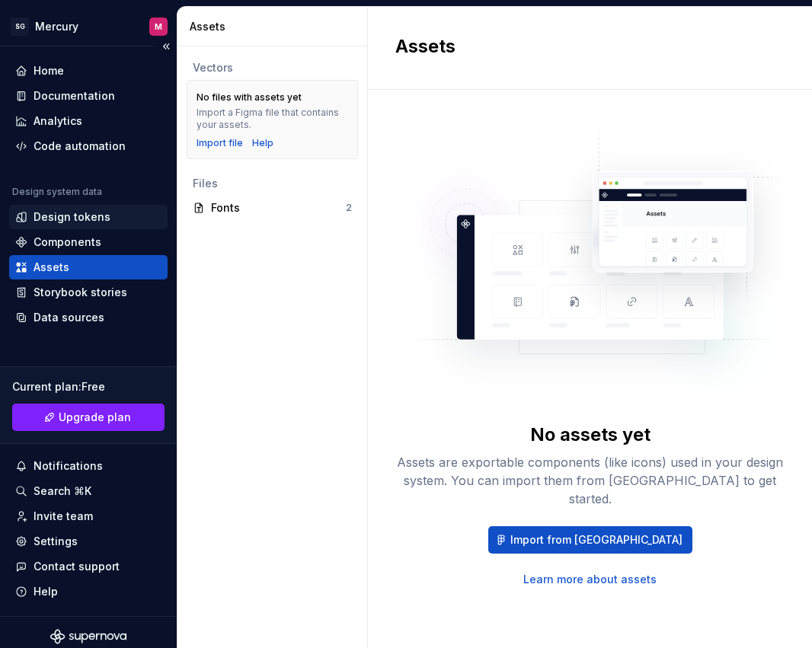 The image size is (812, 648). Describe the element at coordinates (590, 435) in the screenshot. I see `div: No assets yet` at that location.